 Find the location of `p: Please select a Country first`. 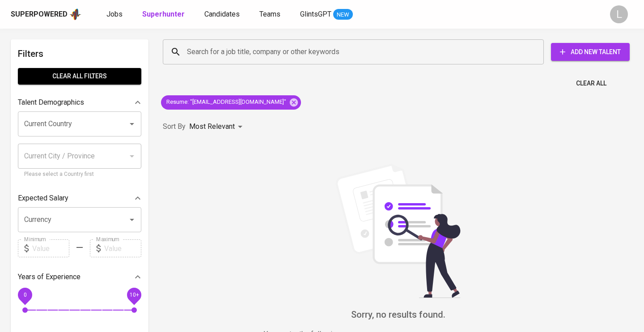

p: Please select a Country first is located at coordinates (80, 174).